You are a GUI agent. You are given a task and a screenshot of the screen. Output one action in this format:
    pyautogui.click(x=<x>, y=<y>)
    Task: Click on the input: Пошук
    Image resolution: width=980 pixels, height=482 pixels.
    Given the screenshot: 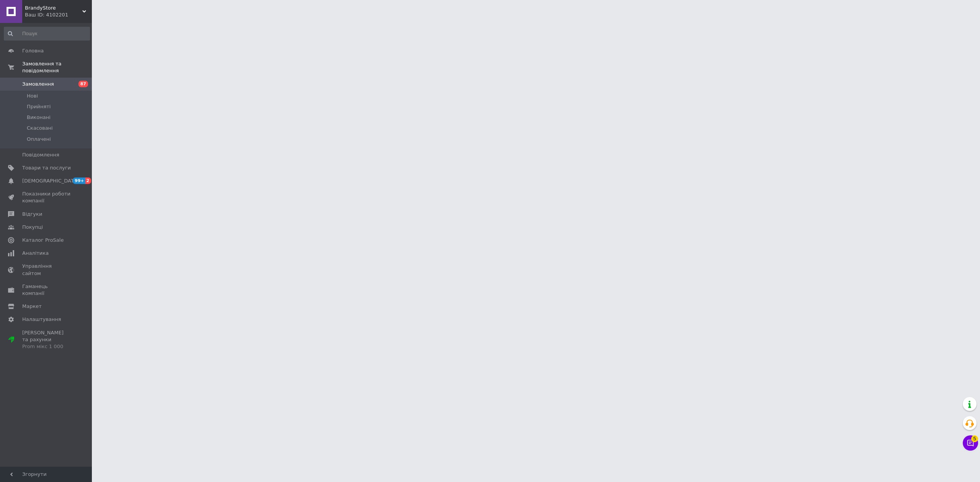 What is the action you would take?
    pyautogui.click(x=47, y=34)
    